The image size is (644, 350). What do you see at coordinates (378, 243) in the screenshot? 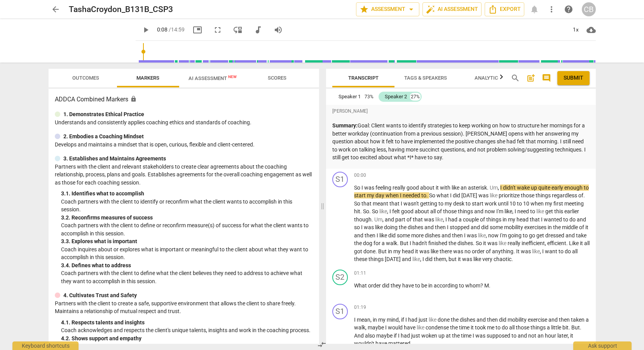
I see `span: for` at bounding box center [378, 243].